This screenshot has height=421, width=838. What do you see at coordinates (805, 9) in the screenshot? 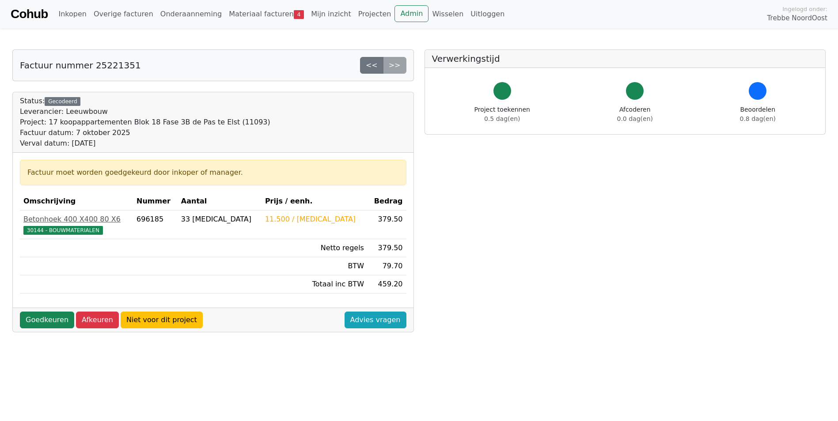
I see `span: Ingelogd onder:` at bounding box center [805, 9].